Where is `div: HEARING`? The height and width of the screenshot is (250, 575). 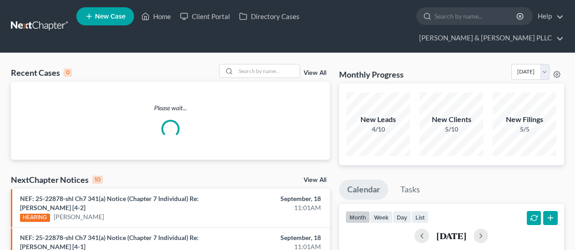
div: HEARING is located at coordinates (35, 218).